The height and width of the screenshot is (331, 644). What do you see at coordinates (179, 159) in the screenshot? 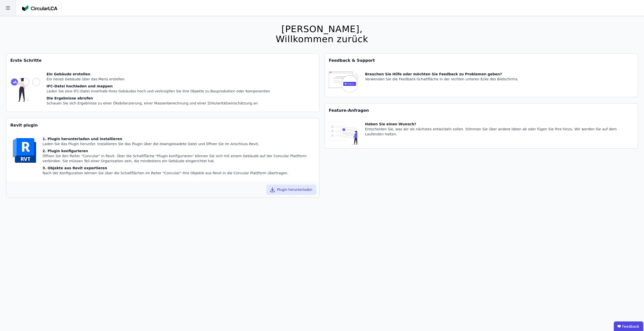
I see `div: Öffnen Sie den Reiter "Concular" in Revit. Über die Schaltfläche "Plugin konfigurieren" können Si...` at bounding box center [179, 159].